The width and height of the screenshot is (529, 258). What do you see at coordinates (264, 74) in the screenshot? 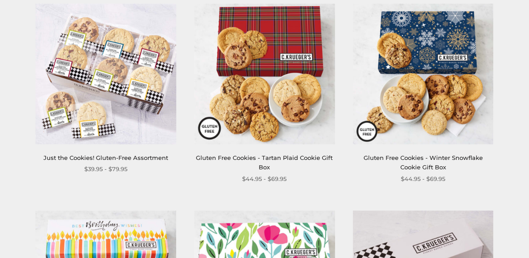
I see `img: Gluten Free Cookies - Tartan Plaid Cookie Gift Box` at bounding box center [264, 74].